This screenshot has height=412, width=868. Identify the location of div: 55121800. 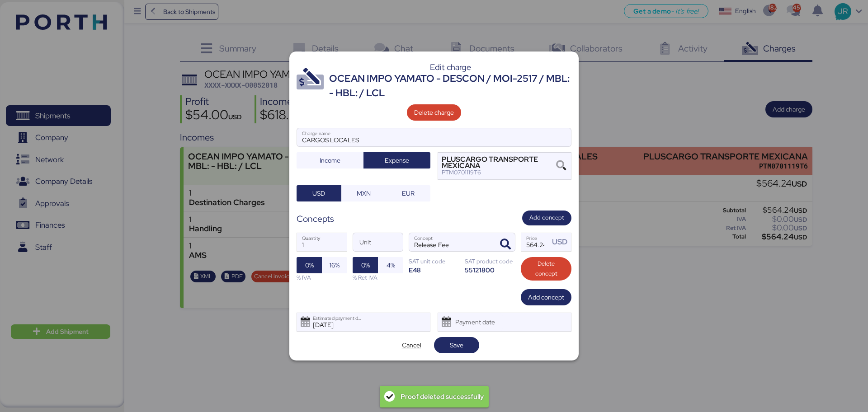
(490, 270).